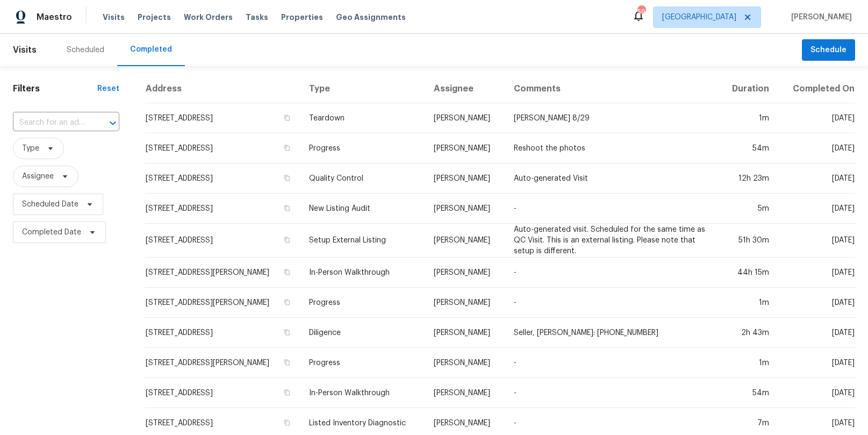  What do you see at coordinates (748, 273) in the screenshot?
I see `td: 44h 15m` at bounding box center [748, 273].